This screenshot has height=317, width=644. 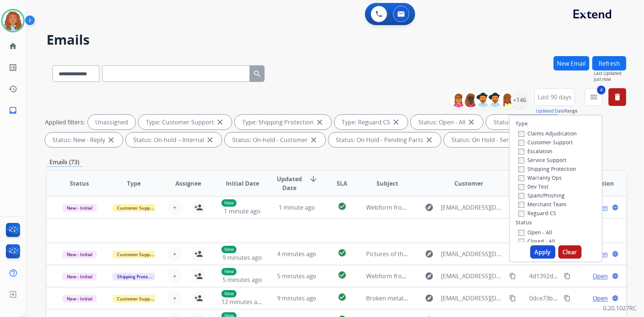 I want to click on span: Pictures of the remaining claim balance, so click(x=421, y=254).